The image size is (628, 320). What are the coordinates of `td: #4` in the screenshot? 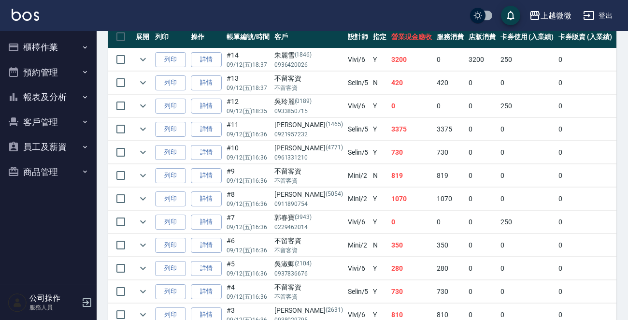 It's located at (248, 291).